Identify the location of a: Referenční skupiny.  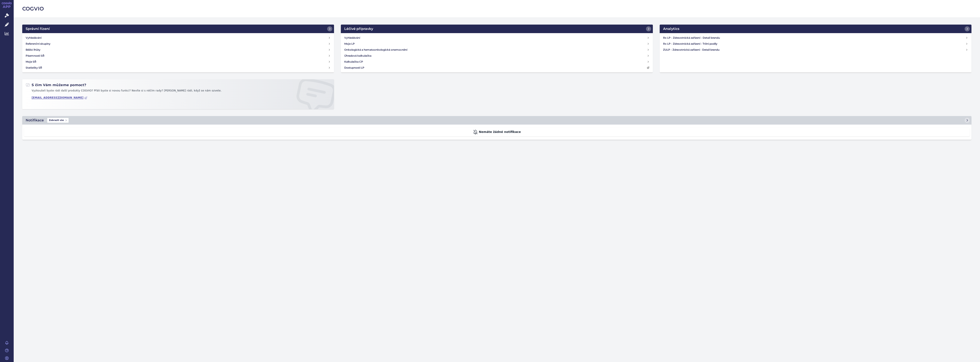
(178, 44).